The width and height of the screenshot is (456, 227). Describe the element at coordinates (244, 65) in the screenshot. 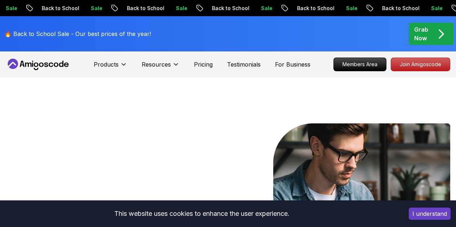

I see `p: Testimonials` at that location.